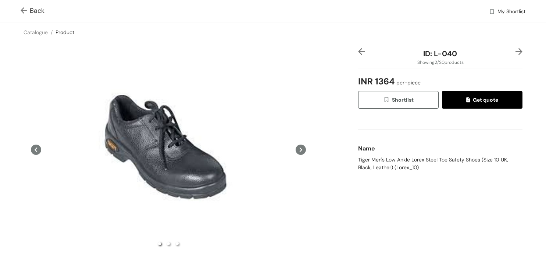 This screenshot has width=546, height=258. Describe the element at coordinates (398, 100) in the screenshot. I see `button: wishlistShortlist` at that location.